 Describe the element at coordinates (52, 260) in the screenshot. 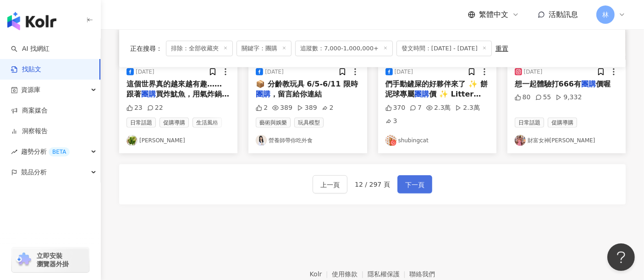

I see `span: 立即安裝 瀏覽器外掛` at that location.